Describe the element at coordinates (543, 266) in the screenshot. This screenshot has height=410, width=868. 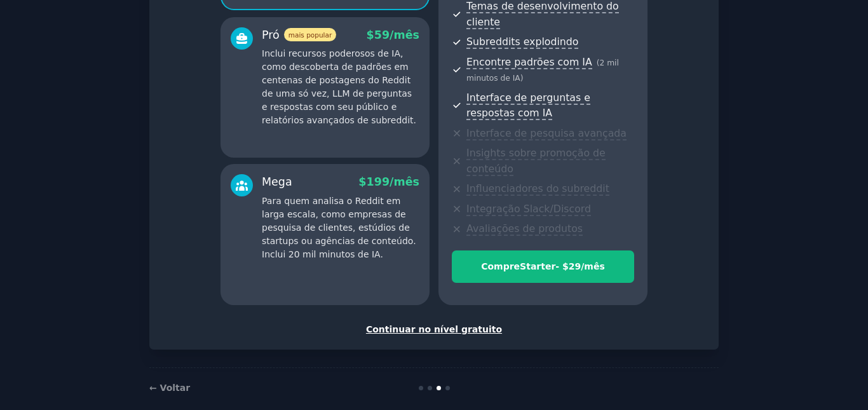
I see `button: CompreStarter- $29/mês` at that location.